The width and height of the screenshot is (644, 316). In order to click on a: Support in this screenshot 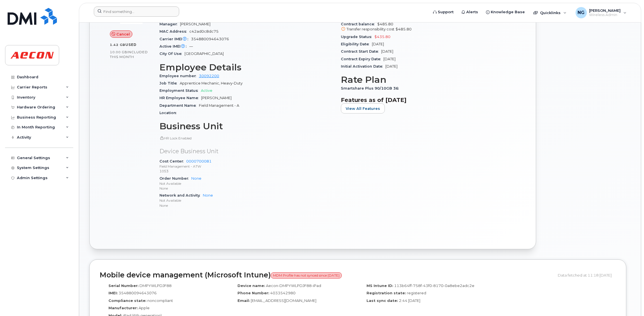, I will do `click(443, 12)`.